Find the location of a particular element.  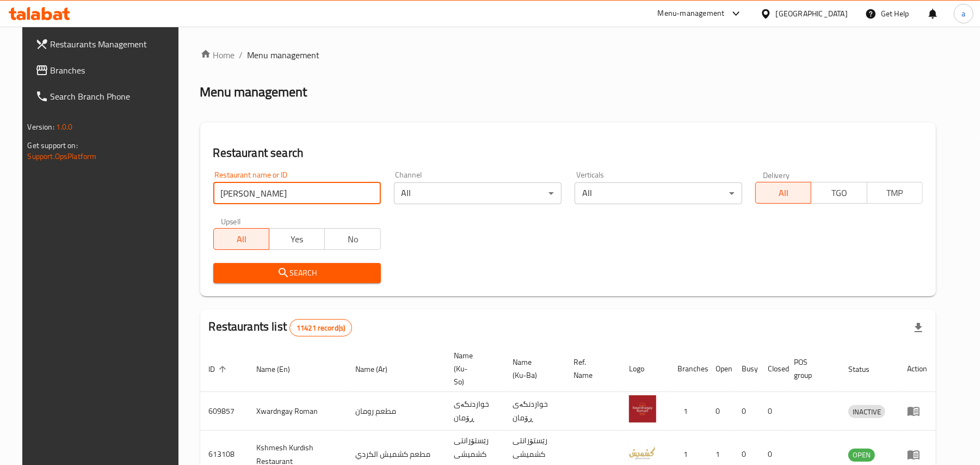

div: OPEN is located at coordinates (862, 455).